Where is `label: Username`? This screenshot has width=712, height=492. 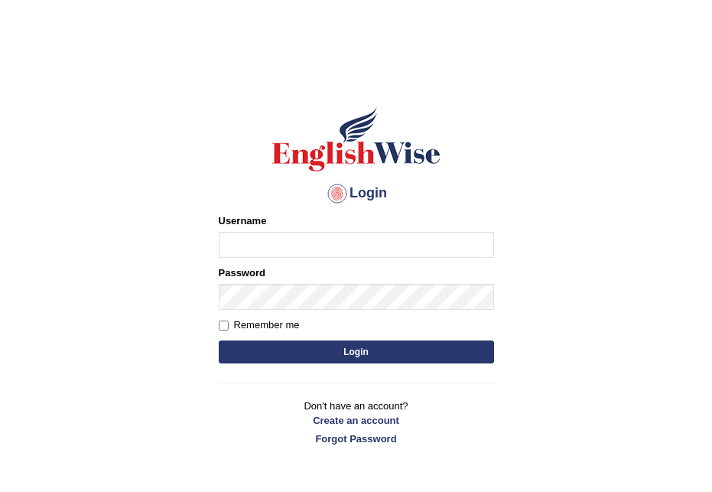
label: Username is located at coordinates (242, 220).